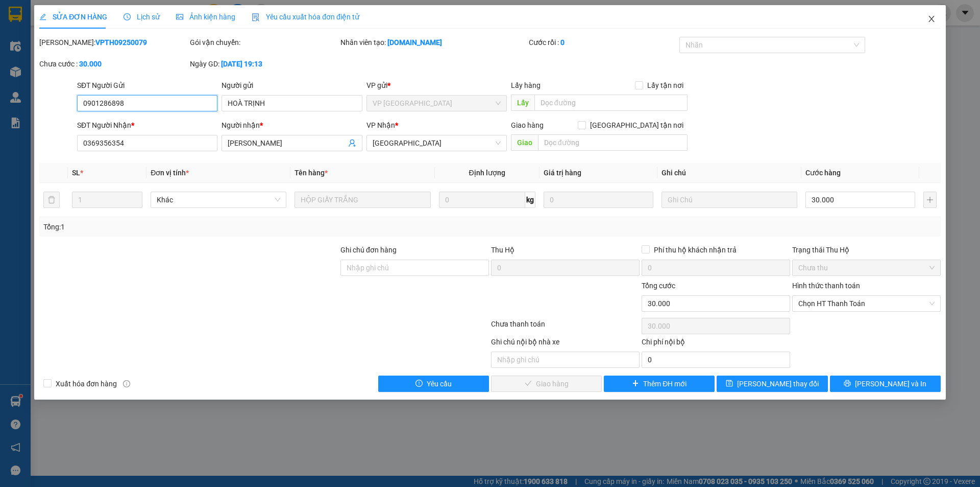  I want to click on input: Nhập ghi chú, so click(565, 359).